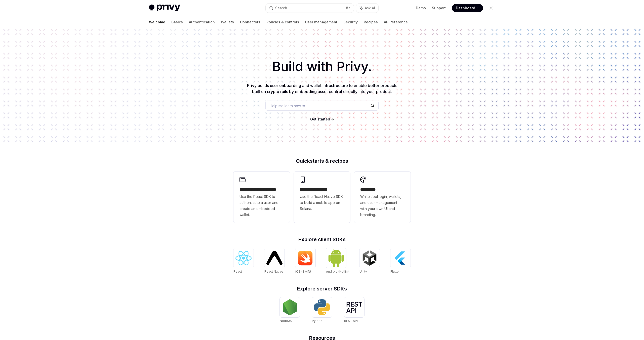 The image size is (644, 340). Describe the element at coordinates (322, 203) in the screenshot. I see `span: Use the React Native SDK to build a mobile app on Solana.` at that location.